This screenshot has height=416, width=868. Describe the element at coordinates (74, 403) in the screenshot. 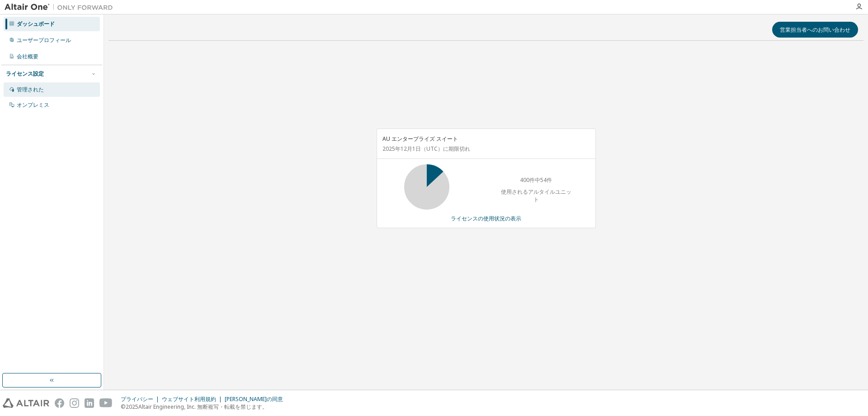

I see `img: instagram.svg` at that location.